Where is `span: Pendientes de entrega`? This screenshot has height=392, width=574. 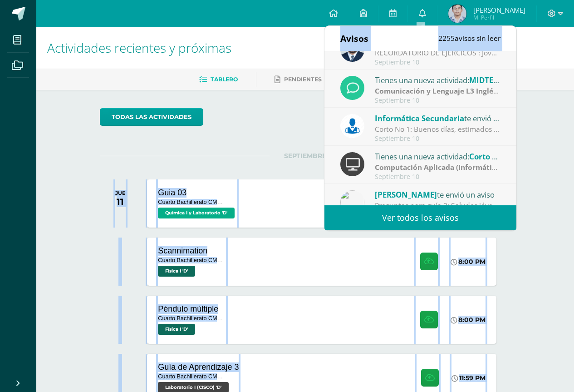 span: Pendientes de entrega is located at coordinates (323, 79).